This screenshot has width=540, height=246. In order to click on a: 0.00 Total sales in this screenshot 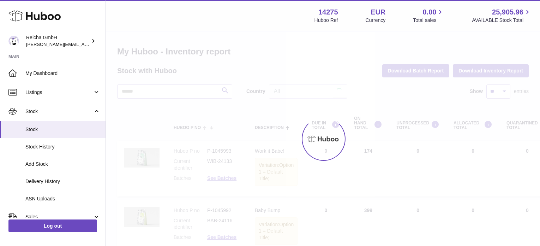, I will do `click(428, 16)`.